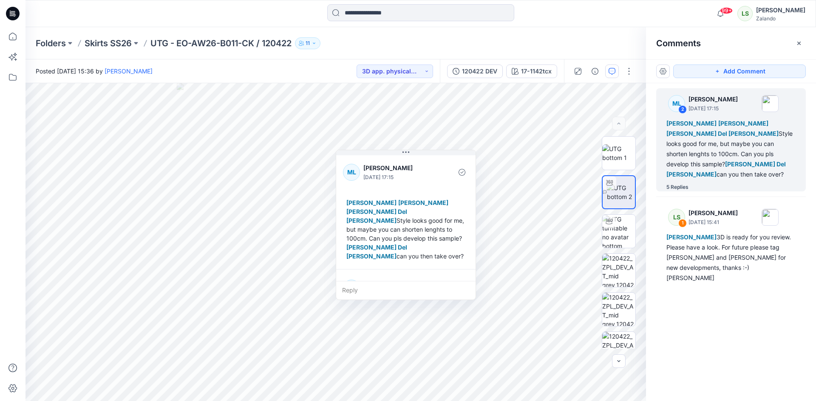  Describe the element at coordinates (780, 18) in the screenshot. I see `div: Zalando` at that location.